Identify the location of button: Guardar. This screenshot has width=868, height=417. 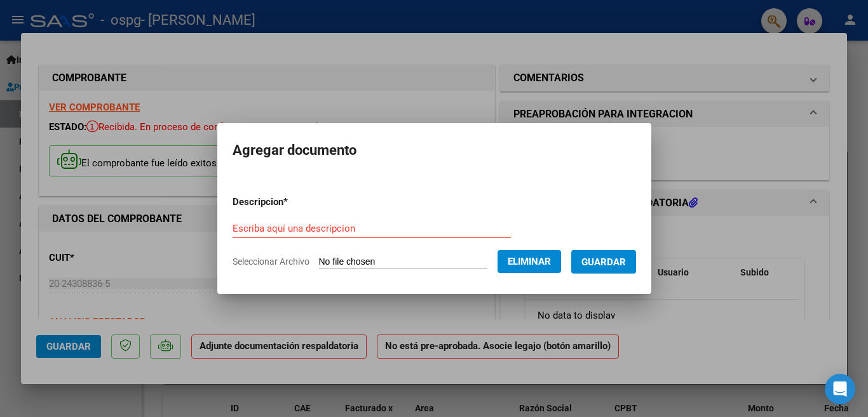
(603, 262).